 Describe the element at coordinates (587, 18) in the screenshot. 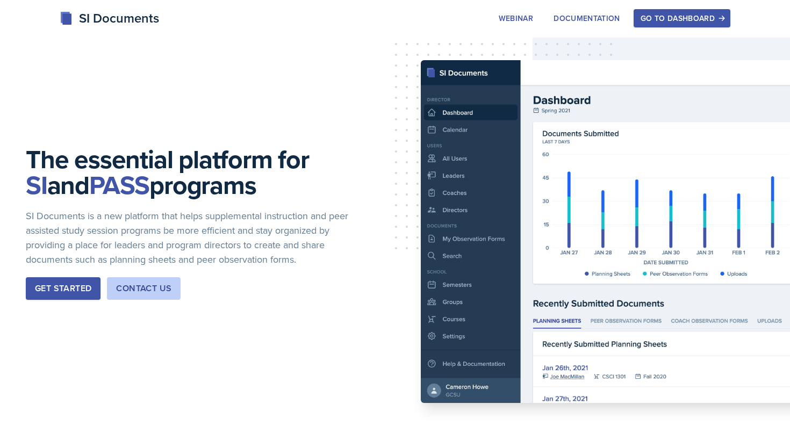

I see `button: Documentation` at that location.